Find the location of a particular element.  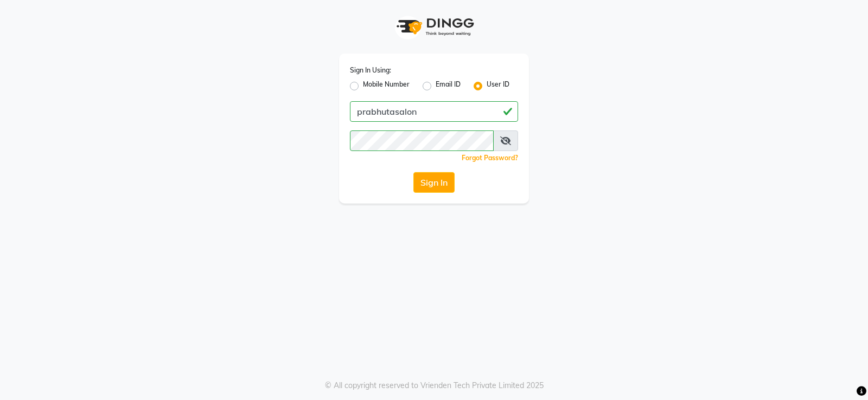

label: Mobile Number is located at coordinates (386, 86).